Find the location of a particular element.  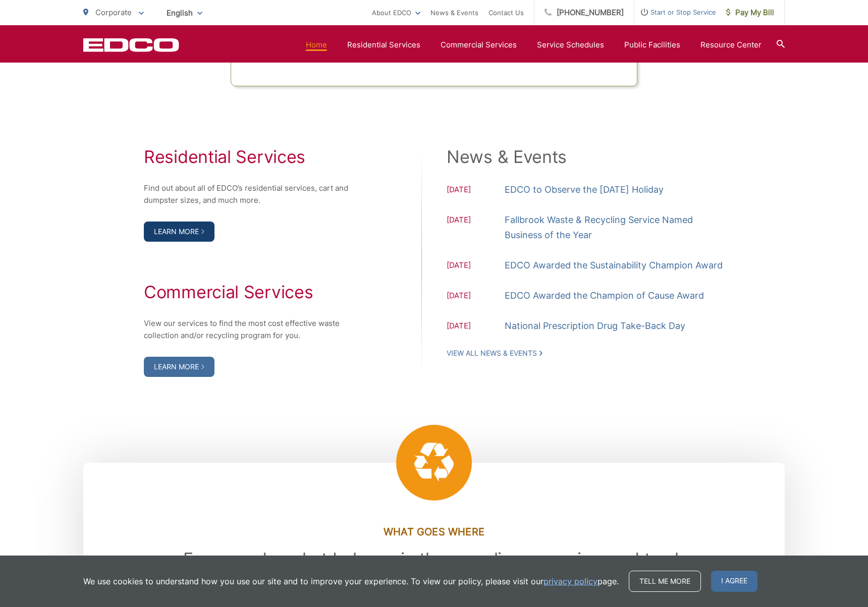

span: I agree is located at coordinates (734, 582).